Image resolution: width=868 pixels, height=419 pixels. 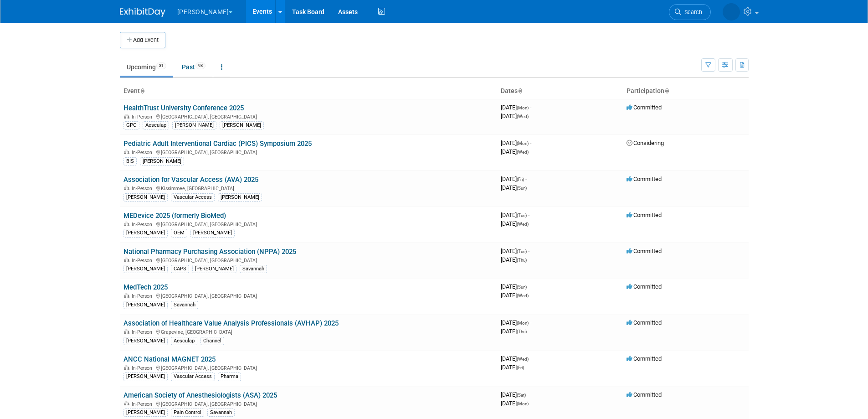 I want to click on th: Participation, so click(x=686, y=91).